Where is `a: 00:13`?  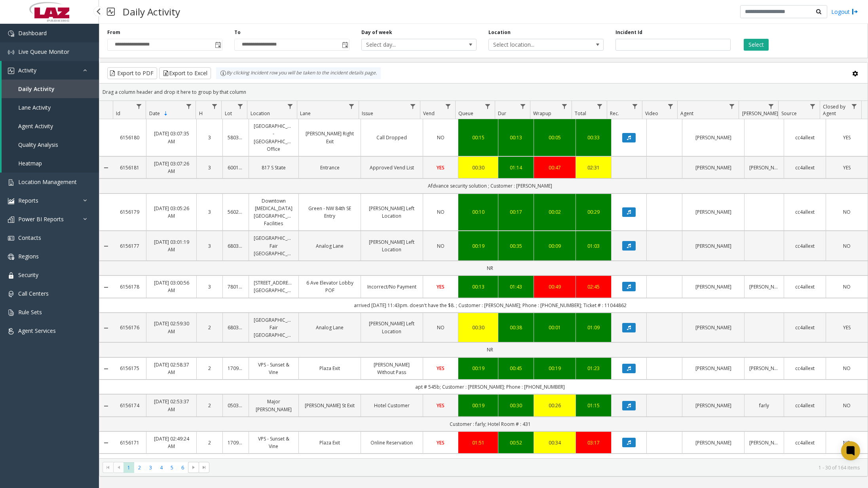 a: 00:13 is located at coordinates (516, 137).